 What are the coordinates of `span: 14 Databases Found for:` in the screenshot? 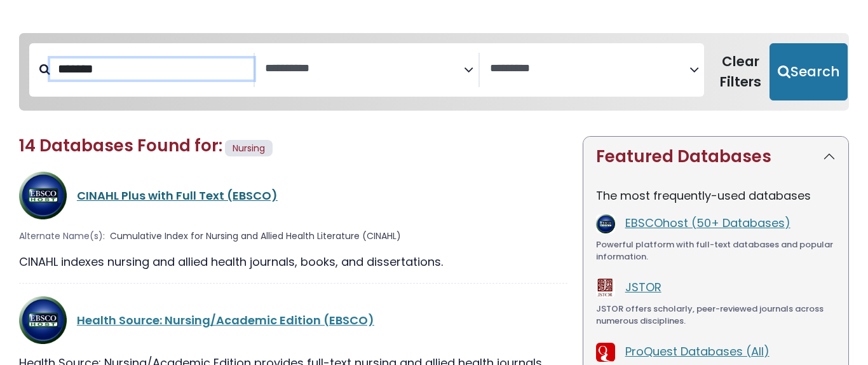 It's located at (121, 146).